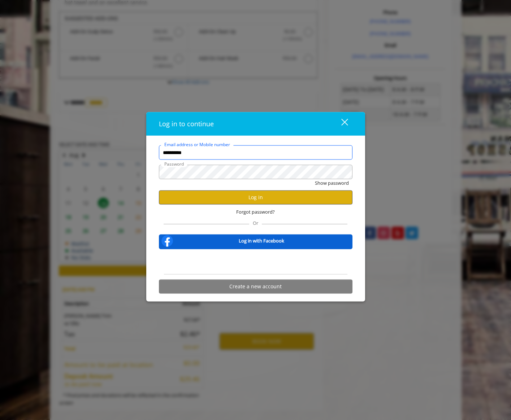 The height and width of the screenshot is (420, 511). I want to click on label: Password, so click(174, 164).